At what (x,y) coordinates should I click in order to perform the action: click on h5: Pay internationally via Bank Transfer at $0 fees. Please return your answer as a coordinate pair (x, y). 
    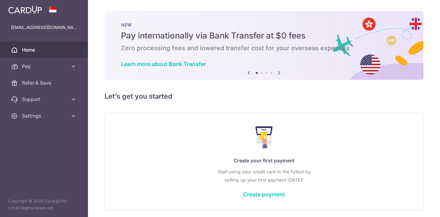
    Looking at the image, I should click on (264, 36).